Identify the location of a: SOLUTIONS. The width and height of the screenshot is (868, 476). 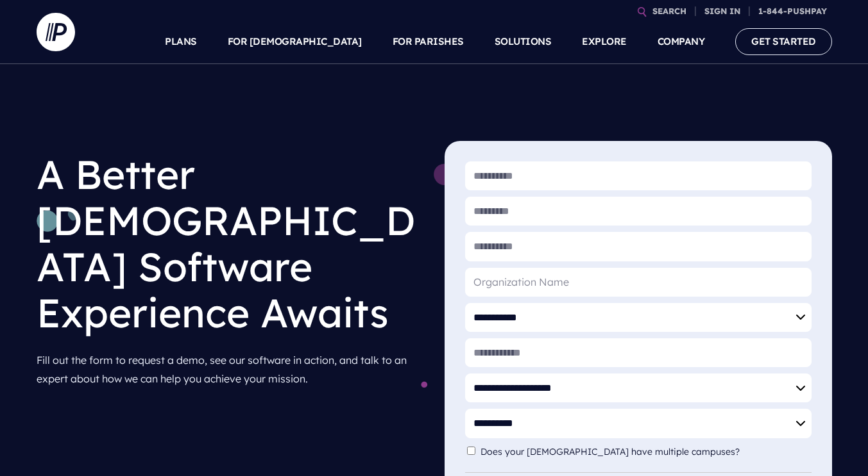
(523, 42).